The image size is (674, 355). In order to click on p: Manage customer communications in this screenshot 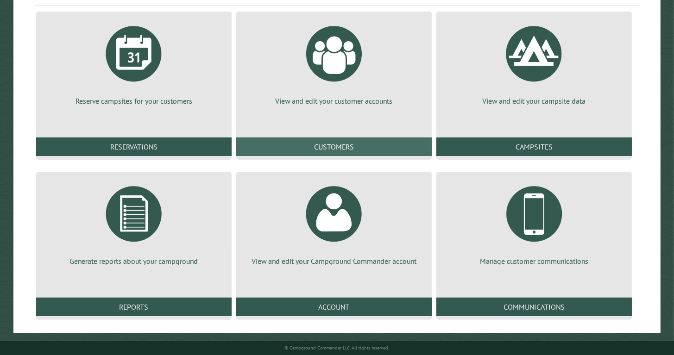, I will do `click(534, 261)`.